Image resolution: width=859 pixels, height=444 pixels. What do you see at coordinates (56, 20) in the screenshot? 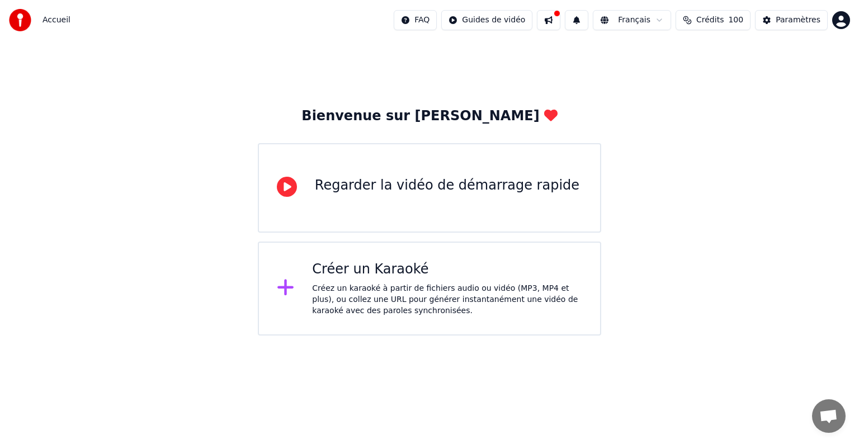
I see `span: Accueil` at bounding box center [56, 20].